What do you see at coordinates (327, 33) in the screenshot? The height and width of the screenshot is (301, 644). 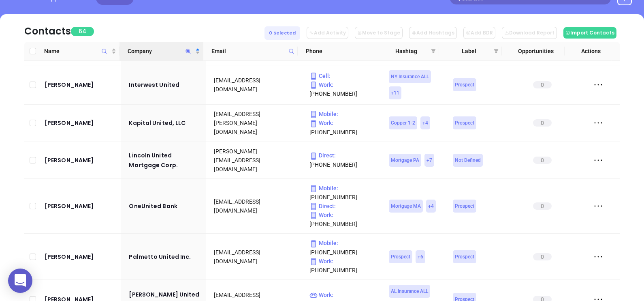 I see `button: Add Activity` at bounding box center [327, 33].